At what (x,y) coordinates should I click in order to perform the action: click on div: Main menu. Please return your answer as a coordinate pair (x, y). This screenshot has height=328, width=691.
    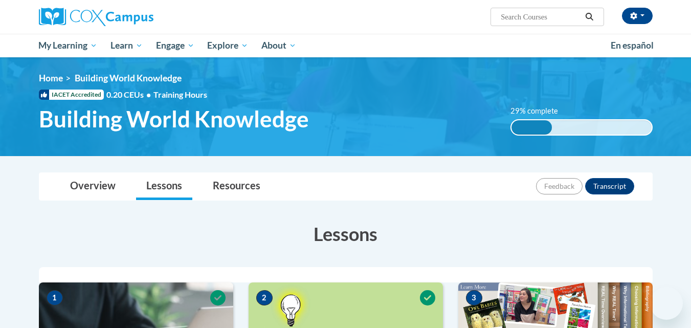
    Looking at the image, I should click on (346, 45).